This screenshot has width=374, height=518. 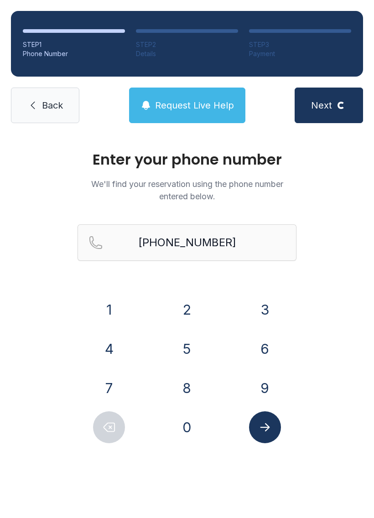 I want to click on span: Back, so click(x=52, y=105).